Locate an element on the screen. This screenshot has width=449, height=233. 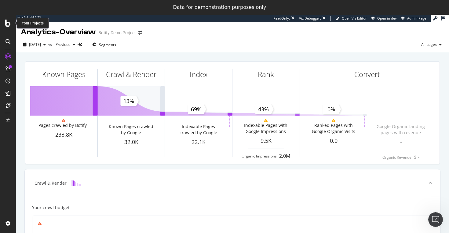
div: 2.0M is located at coordinates (285, 156).